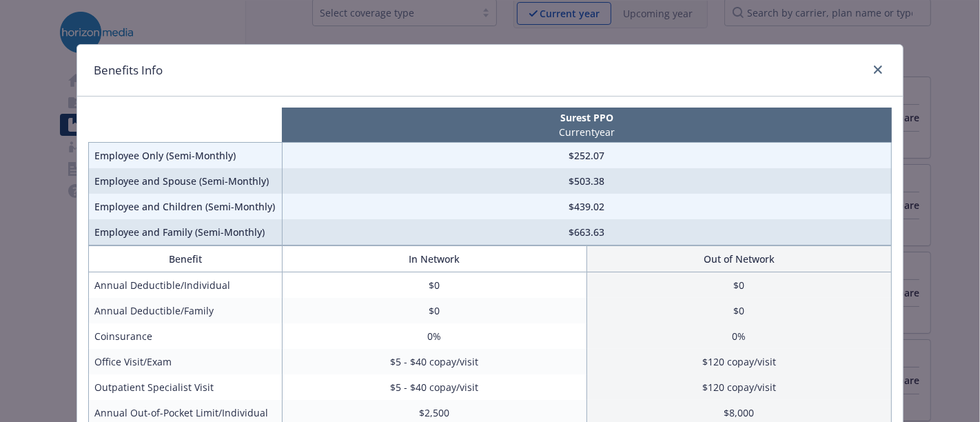  What do you see at coordinates (435, 259) in the screenshot?
I see `th: In Network` at bounding box center [435, 259].